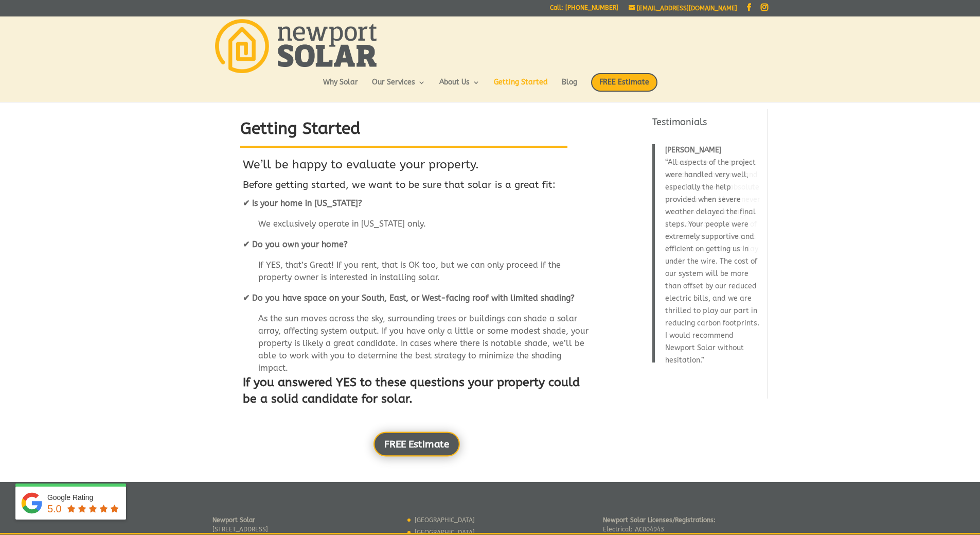 This screenshot has height=535, width=980. I want to click on img: Newport Solar | Solar Energy Optimized., so click(296, 46).